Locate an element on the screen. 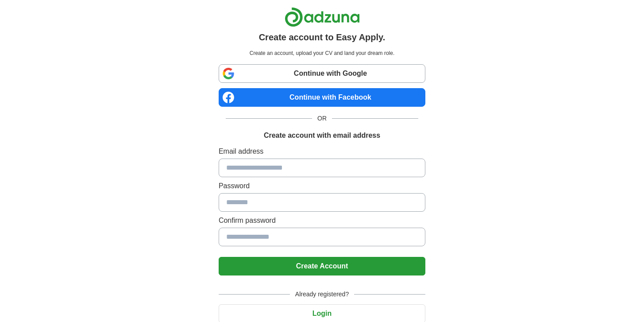 The image size is (644, 322). h1: Create account to Easy Apply. is located at coordinates (322, 37).